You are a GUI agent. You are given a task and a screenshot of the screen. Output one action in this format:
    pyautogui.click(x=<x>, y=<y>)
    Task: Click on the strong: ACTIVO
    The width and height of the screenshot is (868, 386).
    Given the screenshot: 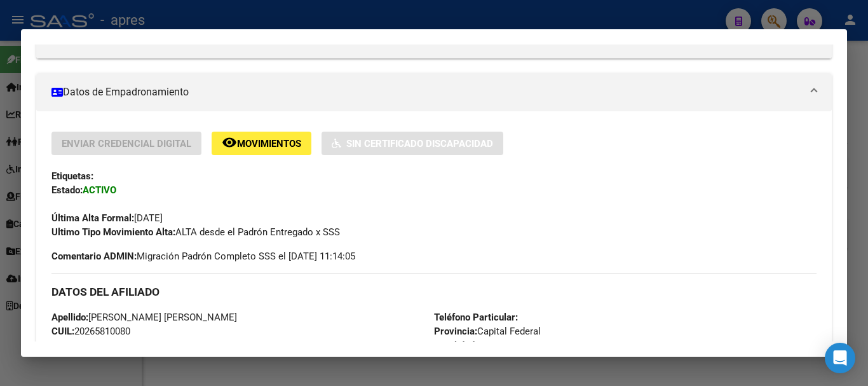 What is the action you would take?
    pyautogui.click(x=99, y=190)
    